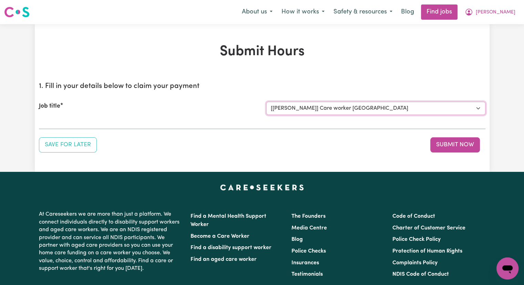 This screenshot has height=285, width=524. What do you see at coordinates (303, 12) in the screenshot?
I see `button: How it works` at bounding box center [303, 12].